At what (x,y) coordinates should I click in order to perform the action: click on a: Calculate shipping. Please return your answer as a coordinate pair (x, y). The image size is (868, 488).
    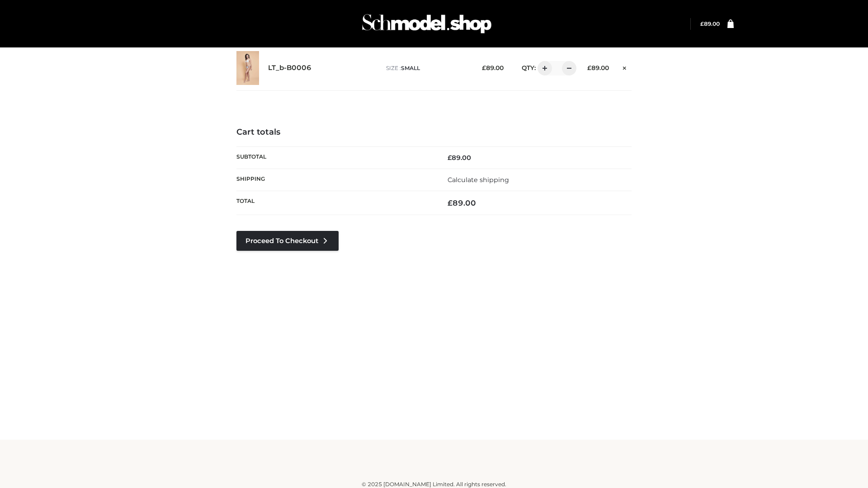
    Looking at the image, I should click on (478, 180).